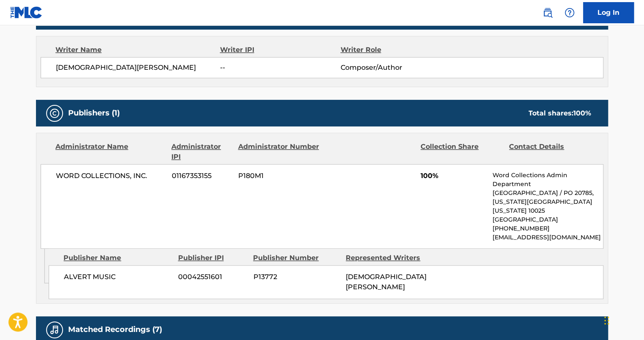 The image size is (644, 340). What do you see at coordinates (582, 113) in the screenshot?
I see `span: 100 %` at bounding box center [582, 113].